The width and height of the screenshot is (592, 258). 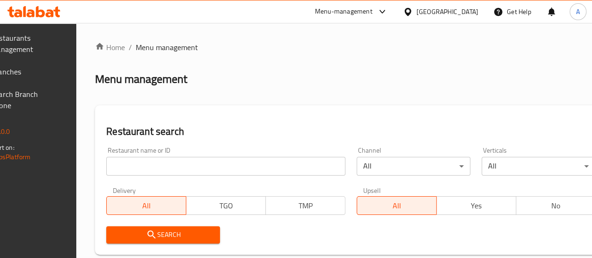 I want to click on label: Delivery, so click(x=124, y=190).